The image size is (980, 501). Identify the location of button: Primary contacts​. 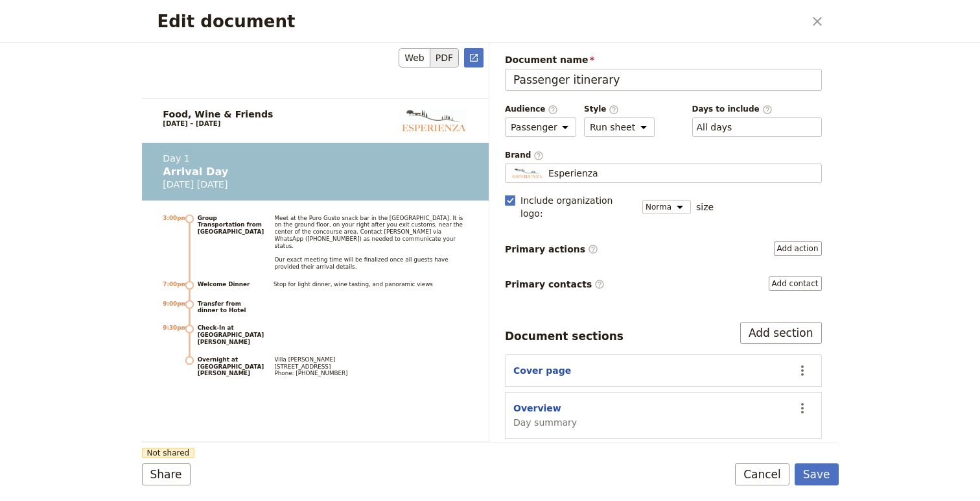
(795, 284).